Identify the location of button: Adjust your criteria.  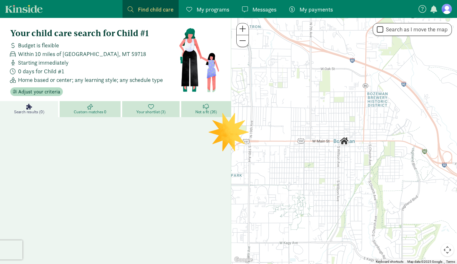
(37, 92).